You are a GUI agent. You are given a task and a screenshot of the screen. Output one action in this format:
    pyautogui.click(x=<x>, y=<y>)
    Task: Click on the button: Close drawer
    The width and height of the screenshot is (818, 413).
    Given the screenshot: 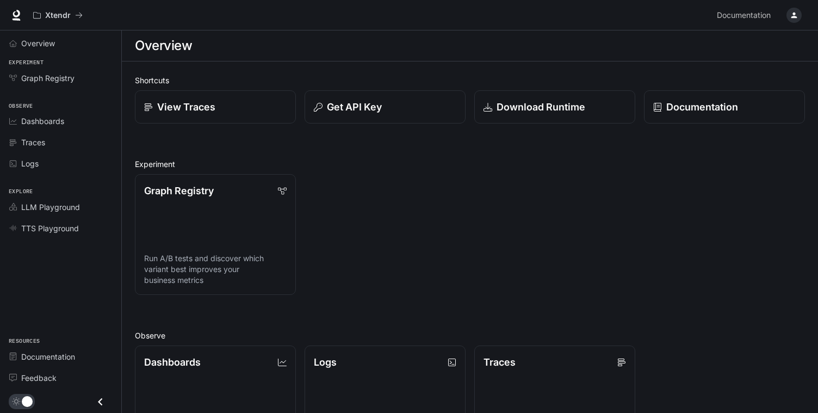 What is the action you would take?
    pyautogui.click(x=100, y=401)
    